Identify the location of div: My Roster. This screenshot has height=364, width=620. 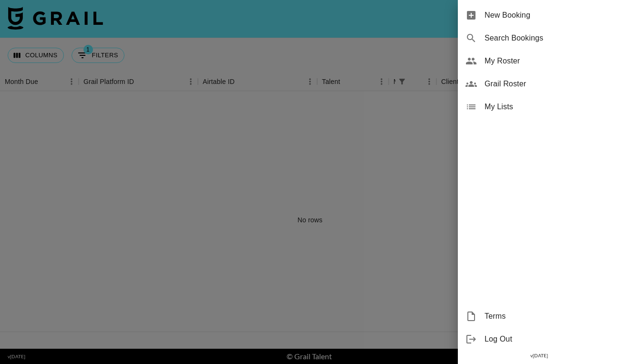
(539, 61).